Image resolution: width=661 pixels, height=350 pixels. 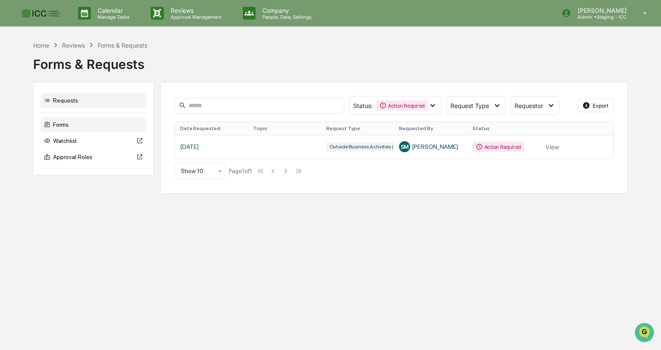 I want to click on p: Reviews, so click(x=195, y=10).